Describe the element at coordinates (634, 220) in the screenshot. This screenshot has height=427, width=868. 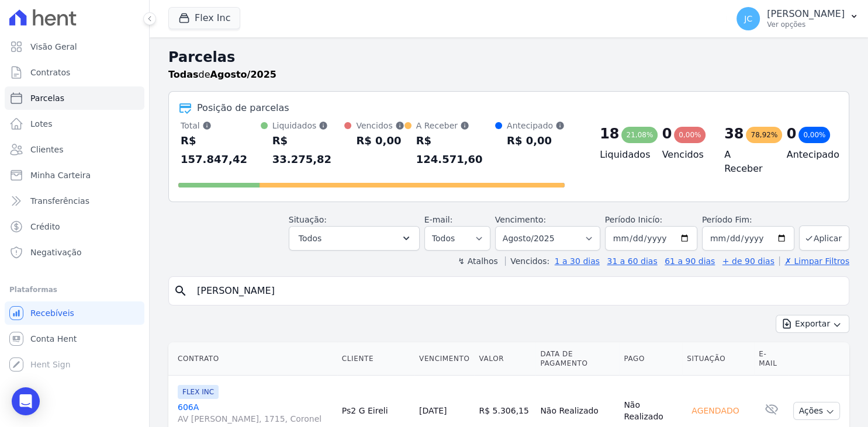
I see `label: Período Inicío:` at that location.